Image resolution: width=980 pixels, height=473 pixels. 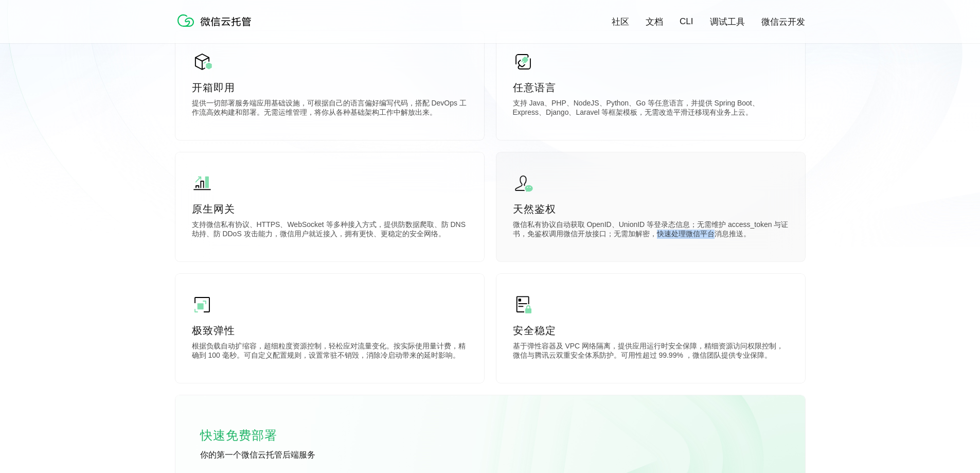 What do you see at coordinates (330, 330) in the screenshot?
I see `p: 极致弹性` at bounding box center [330, 330].